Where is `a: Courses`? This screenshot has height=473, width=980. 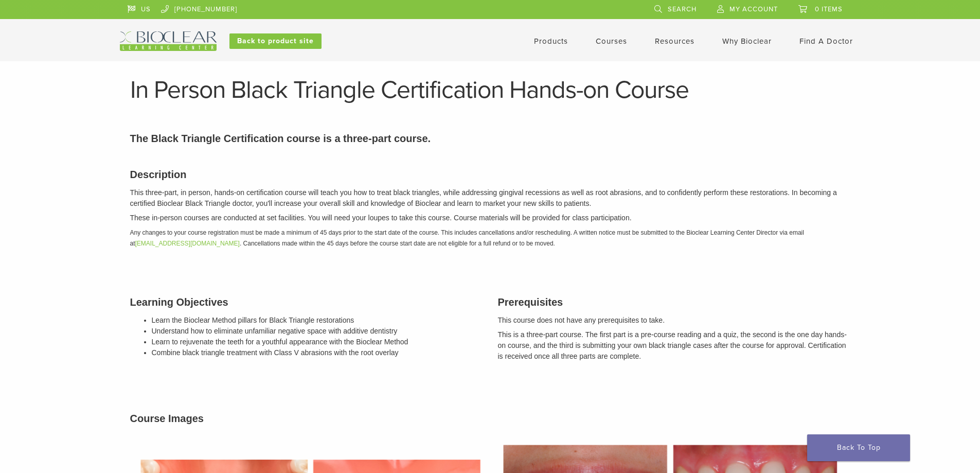
a: Courses is located at coordinates (612, 42).